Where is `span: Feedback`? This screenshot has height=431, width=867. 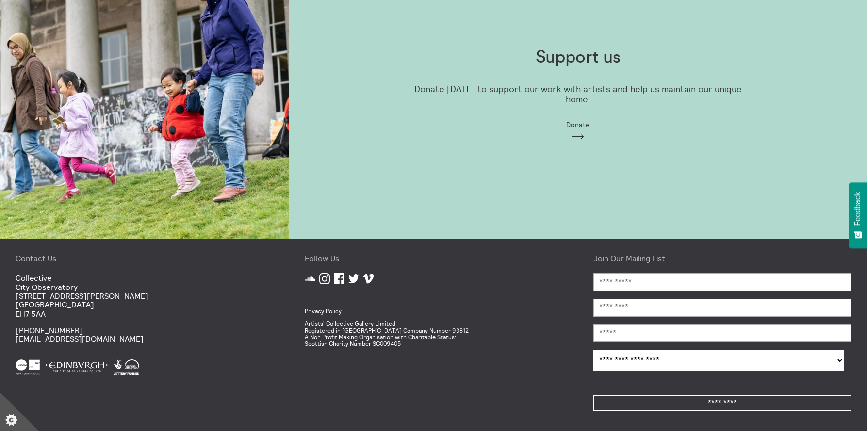
span: Feedback is located at coordinates (858, 209).